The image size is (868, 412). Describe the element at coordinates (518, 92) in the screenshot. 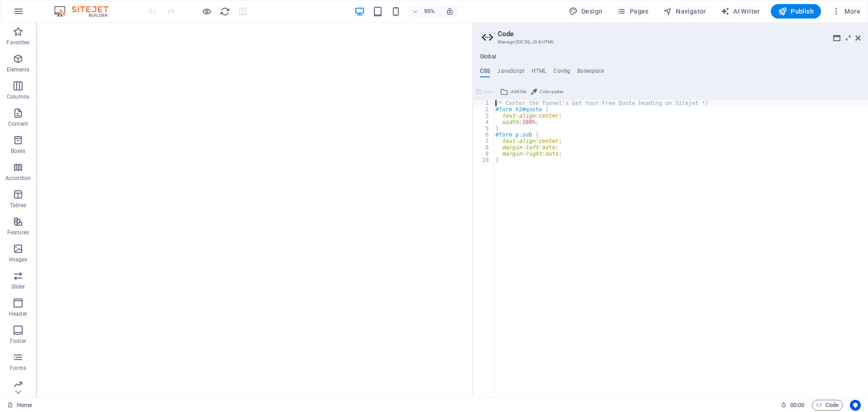

I see `span: Add file` at that location.